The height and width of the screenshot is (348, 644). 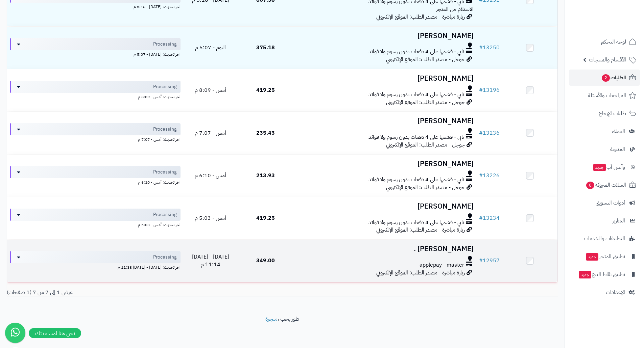 What do you see at coordinates (95, 139) in the screenshot?
I see `div: اخر تحديث: أمس - 7:07 م` at bounding box center [95, 139].